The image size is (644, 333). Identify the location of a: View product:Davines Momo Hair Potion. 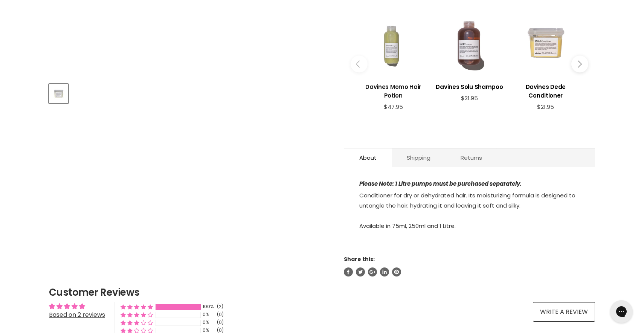
(393, 90).